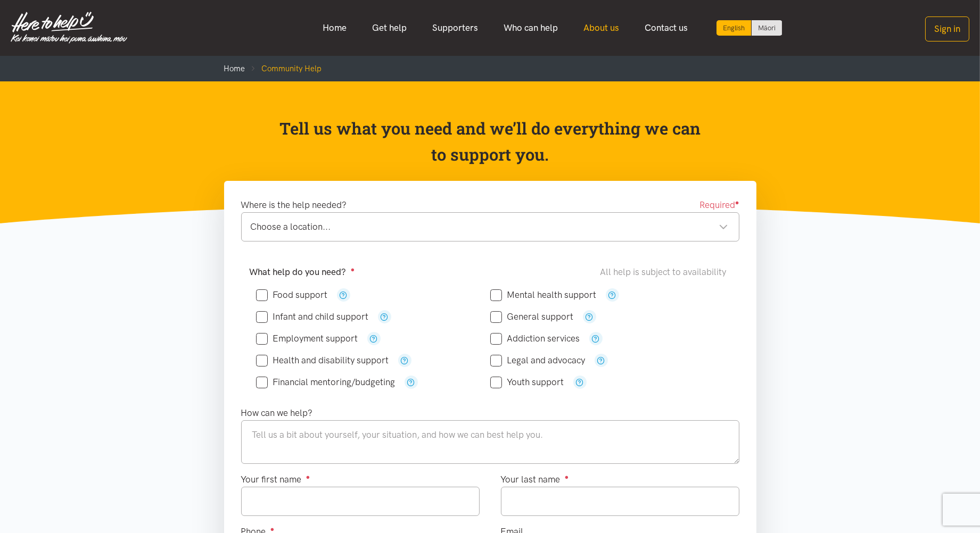 This screenshot has height=533, width=980. I want to click on a: Get help, so click(389, 28).